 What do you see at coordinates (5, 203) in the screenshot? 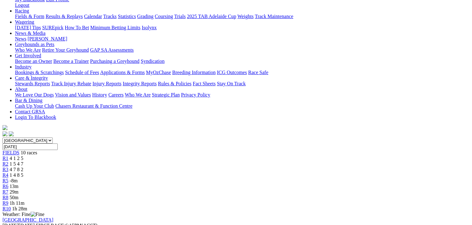
I see `span: R9` at bounding box center [5, 203].